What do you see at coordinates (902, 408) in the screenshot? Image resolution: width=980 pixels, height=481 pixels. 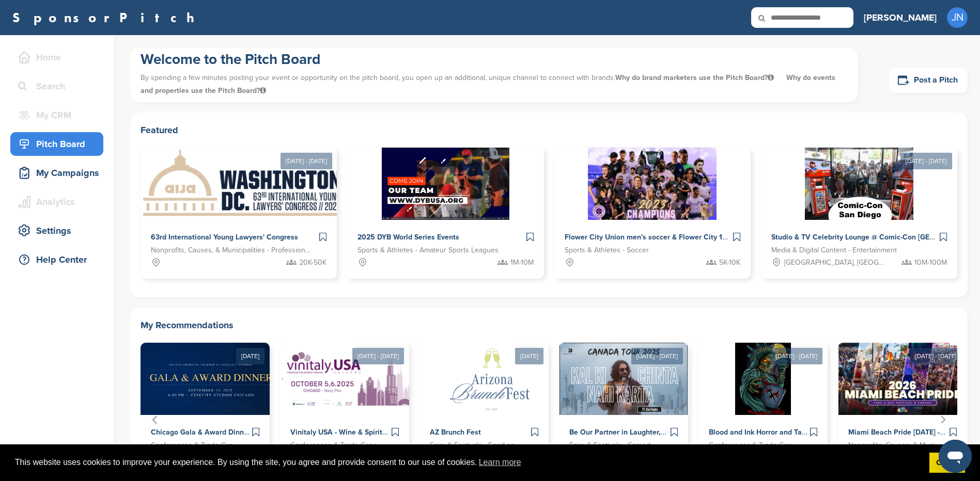 I see `div: 6 of 12` at bounding box center [902, 408].